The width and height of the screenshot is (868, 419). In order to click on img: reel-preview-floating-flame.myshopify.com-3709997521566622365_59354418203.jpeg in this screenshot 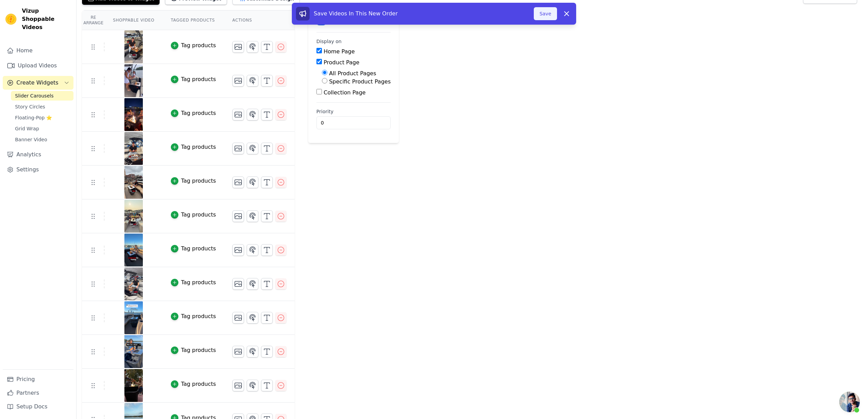, I will do `click(134, 250)`.